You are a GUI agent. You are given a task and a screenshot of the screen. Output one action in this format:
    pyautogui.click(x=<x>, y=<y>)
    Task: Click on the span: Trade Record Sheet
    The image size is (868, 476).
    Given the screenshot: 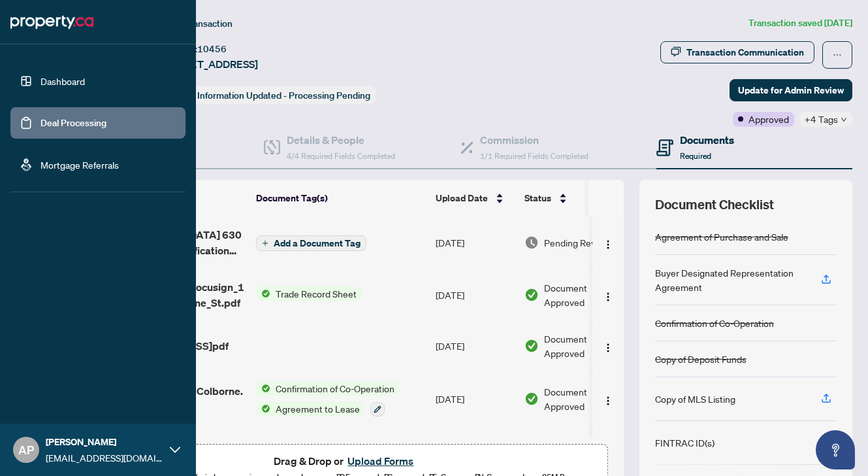 What is the action you would take?
    pyautogui.click(x=316, y=294)
    